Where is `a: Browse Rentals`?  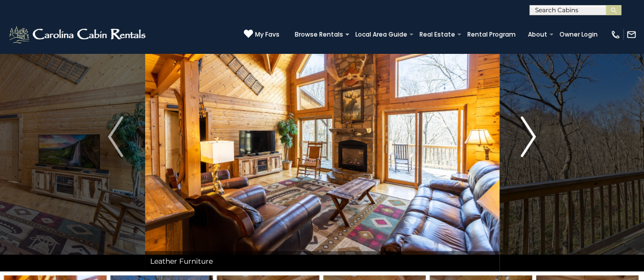
a: Browse Rentals is located at coordinates (319, 35).